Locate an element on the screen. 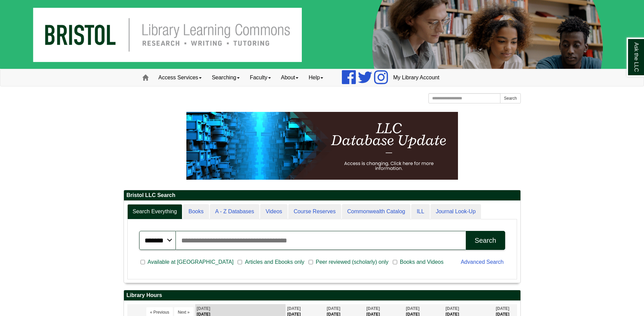 The height and width of the screenshot is (316, 644). a: Help is located at coordinates (316, 77).